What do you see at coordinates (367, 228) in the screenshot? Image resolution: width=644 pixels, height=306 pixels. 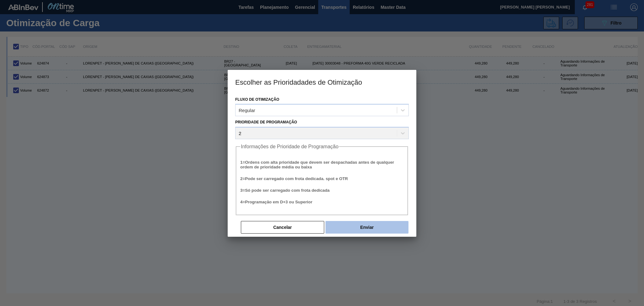 I see `button: Enviar` at bounding box center [367, 228].